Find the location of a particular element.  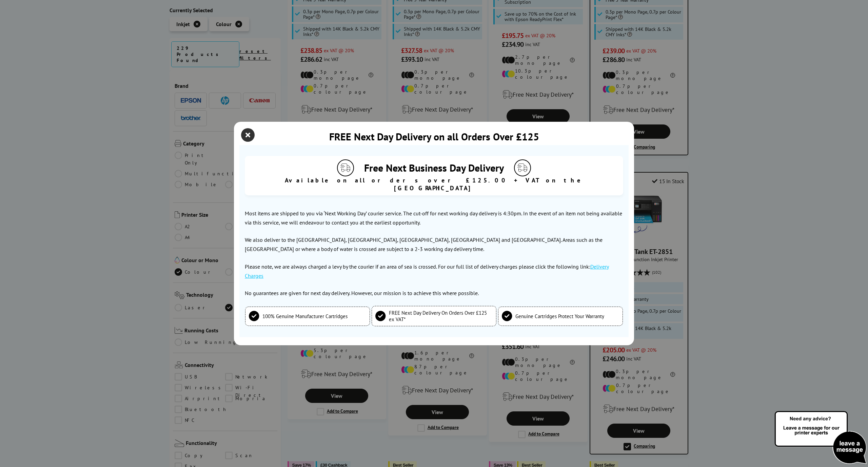

p: No guarantees are given for next day delivery. However, our mission is to achieve this where poss... is located at coordinates (434, 293).